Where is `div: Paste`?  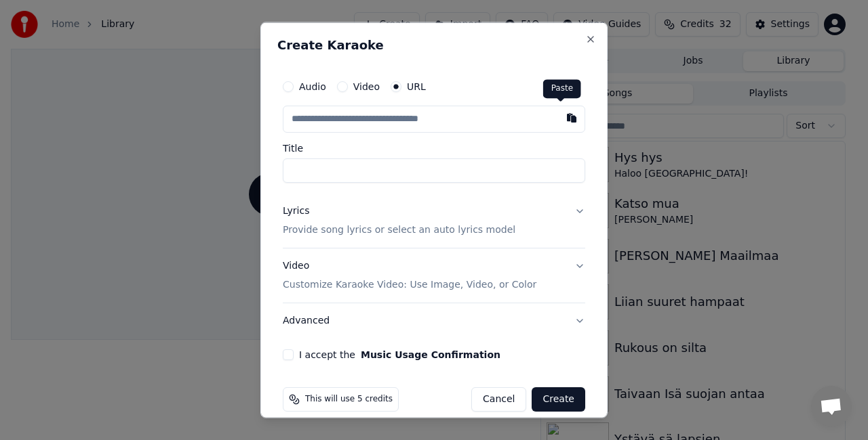 div: Paste is located at coordinates (562, 88).